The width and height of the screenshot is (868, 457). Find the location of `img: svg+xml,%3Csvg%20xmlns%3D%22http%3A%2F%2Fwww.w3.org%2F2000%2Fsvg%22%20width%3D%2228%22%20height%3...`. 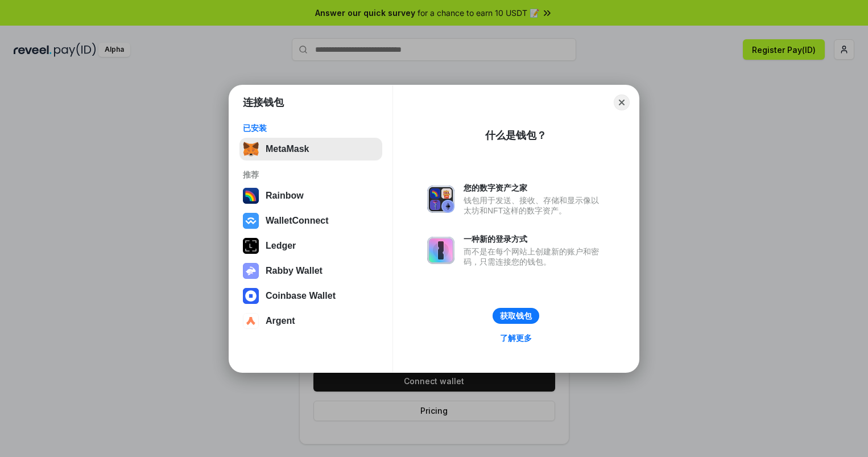

img: svg+xml,%3Csvg%20xmlns%3D%22http%3A%2F%2Fwww.w3.org%2F2000%2Fsvg%22%20width%3D%2228%22%20height%3... is located at coordinates (251, 246).